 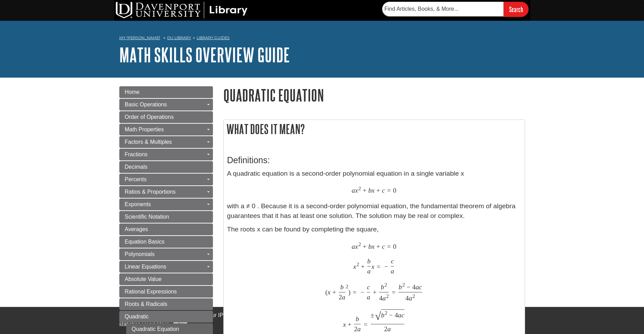 I want to click on a: Scientific Notation, so click(x=166, y=217).